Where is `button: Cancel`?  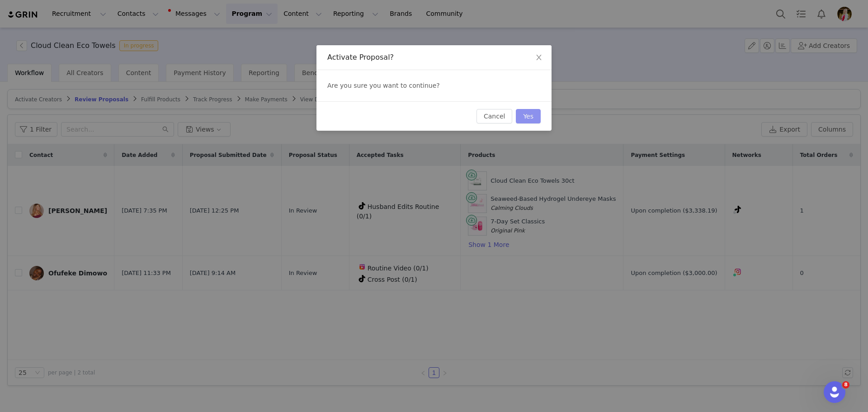 button: Cancel is located at coordinates (495, 116).